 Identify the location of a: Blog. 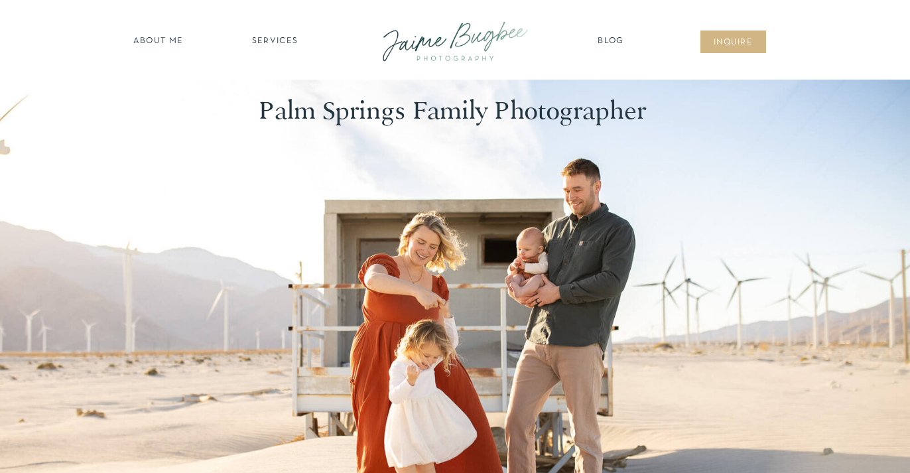
(611, 42).